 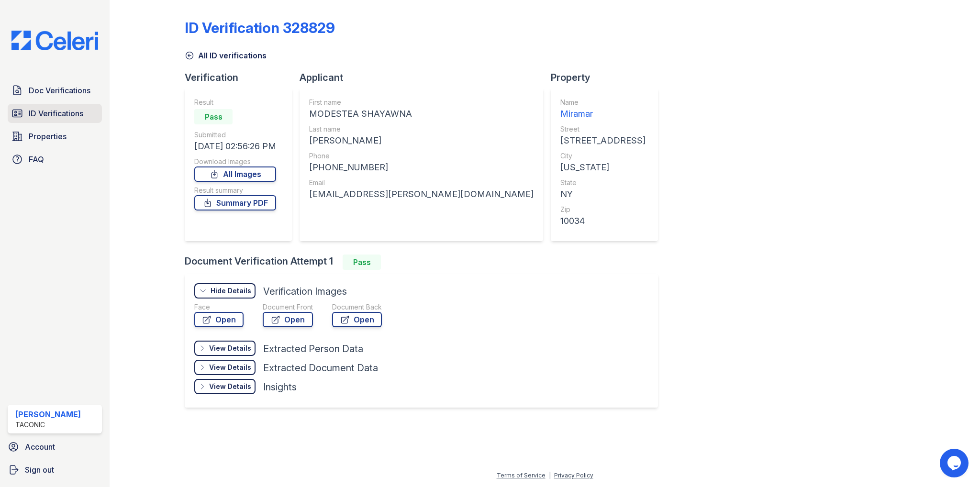 I want to click on div: Extracted Person Data, so click(x=313, y=349).